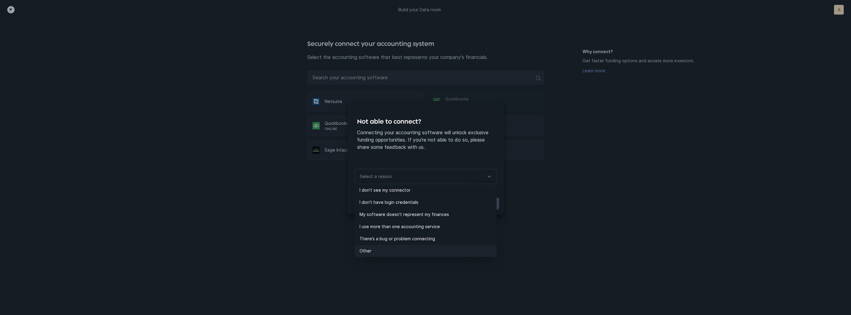  What do you see at coordinates (428, 239) in the screenshot?
I see `p: There’s a bug or problem connecting` at bounding box center [428, 239].